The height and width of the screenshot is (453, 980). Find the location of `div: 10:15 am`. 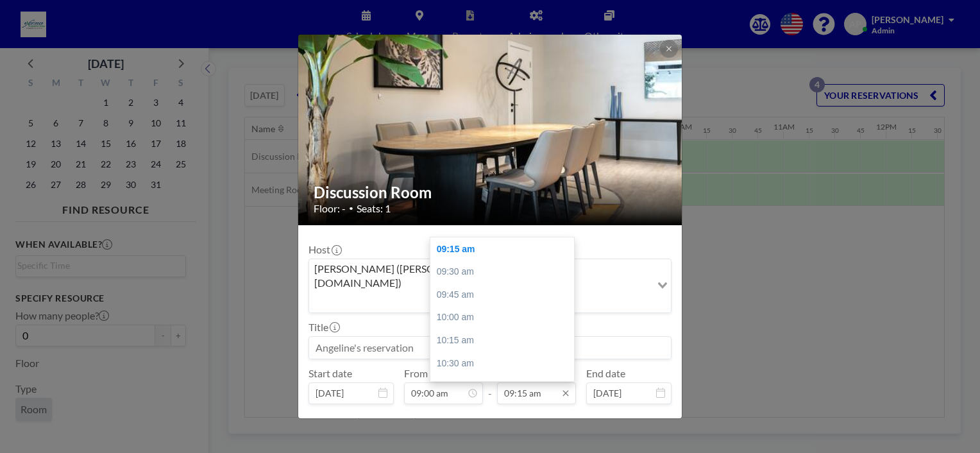

div: 10:15 am is located at coordinates (506, 341).